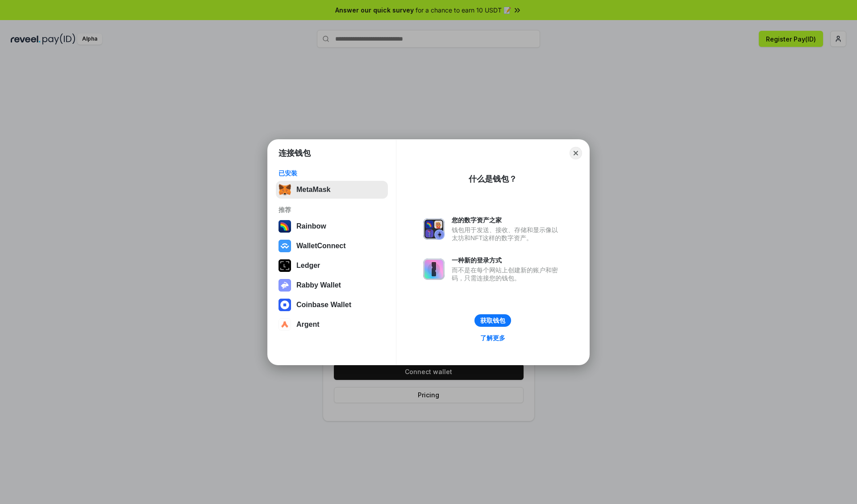 The image size is (857, 504). I want to click on a: 了解更多, so click(493, 338).